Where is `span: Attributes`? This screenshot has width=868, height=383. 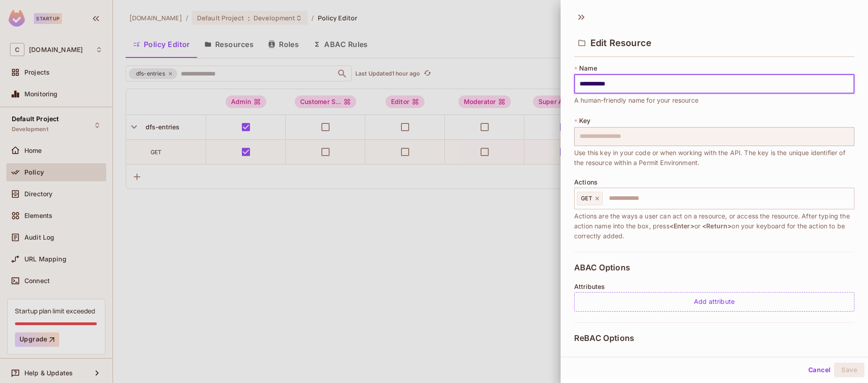 span: Attributes is located at coordinates (590, 286).